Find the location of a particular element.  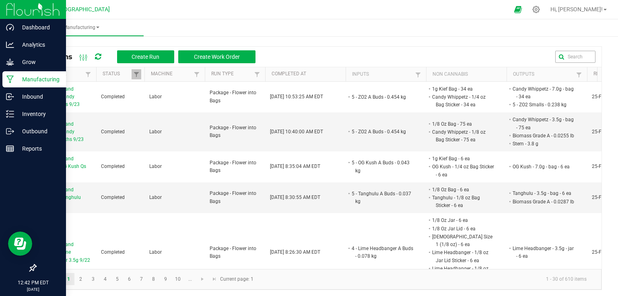

p: Analytics is located at coordinates (38, 45).